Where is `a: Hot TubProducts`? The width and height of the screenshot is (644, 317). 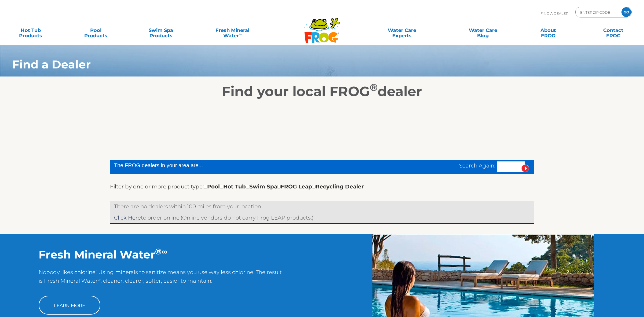 a: Hot TubProducts is located at coordinates (31, 30).